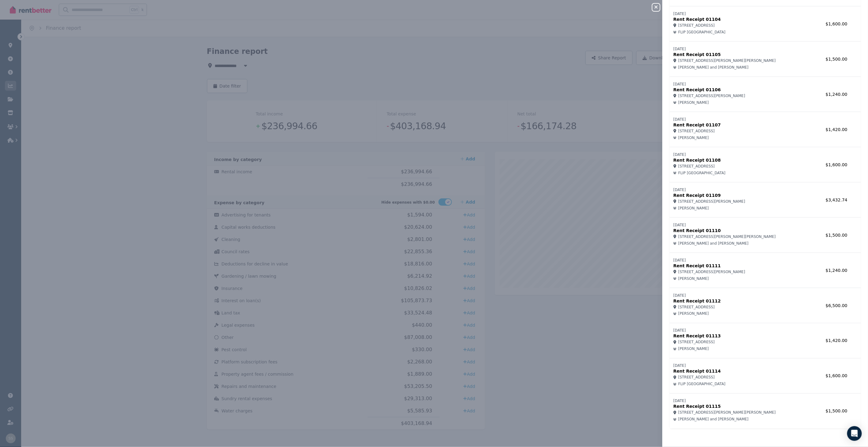 The image size is (868, 447). What do you see at coordinates (741, 54) in the screenshot?
I see `p: Rent Receipt 01105` at bounding box center [741, 54].